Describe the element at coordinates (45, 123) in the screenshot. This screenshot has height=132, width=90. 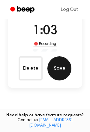
I see `span: Contact us` at that location.